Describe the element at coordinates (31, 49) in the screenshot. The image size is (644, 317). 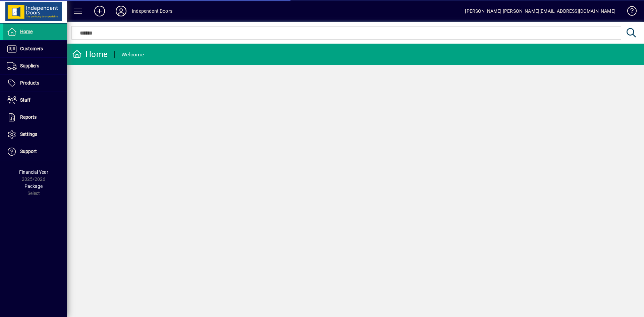
I see `span: Customers` at that location.